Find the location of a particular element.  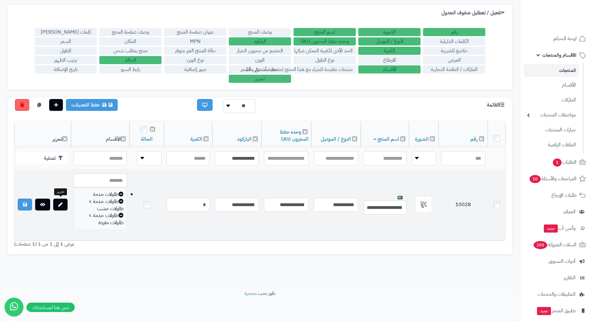

div: طاولات خدمة > طاولات خشب is located at coordinates (100, 205).